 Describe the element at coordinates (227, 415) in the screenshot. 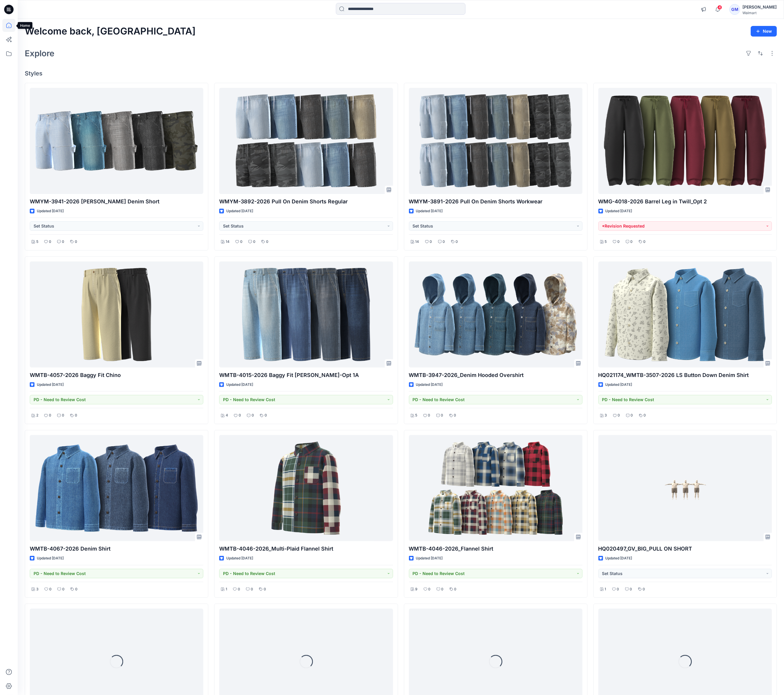

I see `p: 4` at that location.